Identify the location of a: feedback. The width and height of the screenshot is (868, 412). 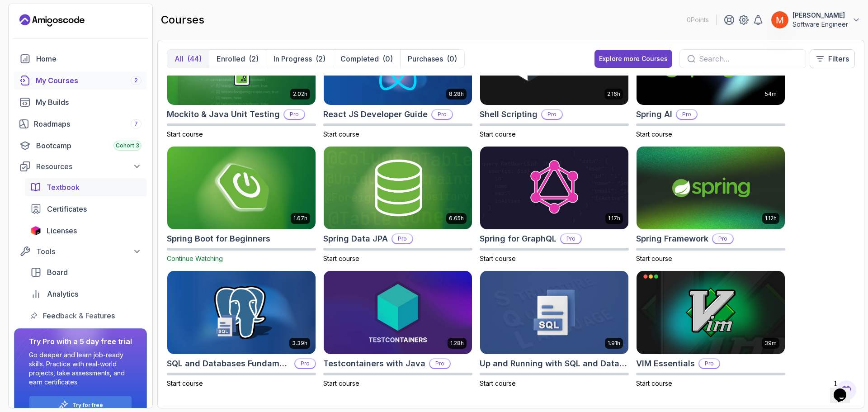
(86, 316).